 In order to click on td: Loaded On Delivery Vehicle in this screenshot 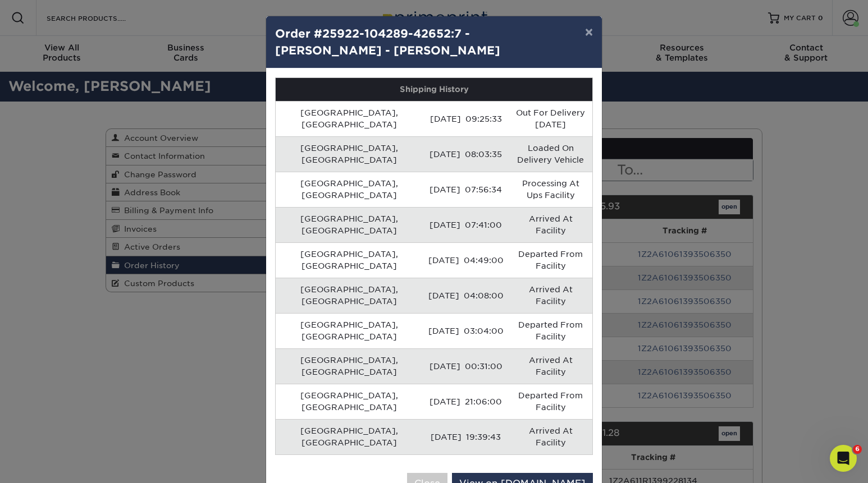, I will do `click(551, 154)`.